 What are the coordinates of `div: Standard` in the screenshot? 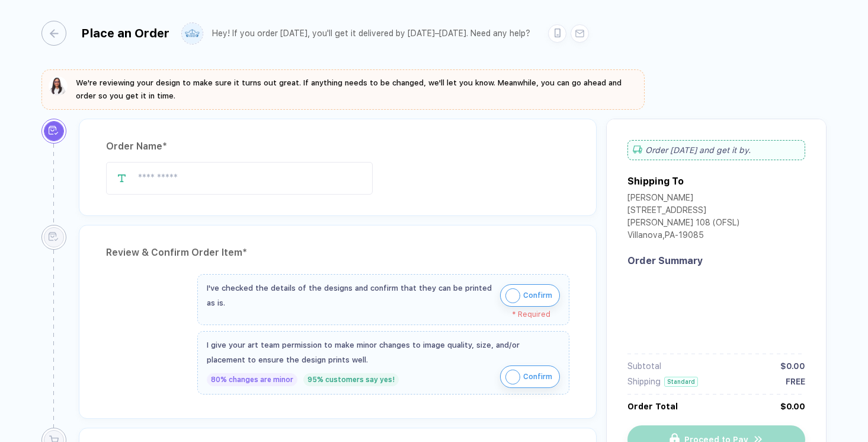 It's located at (681, 381).